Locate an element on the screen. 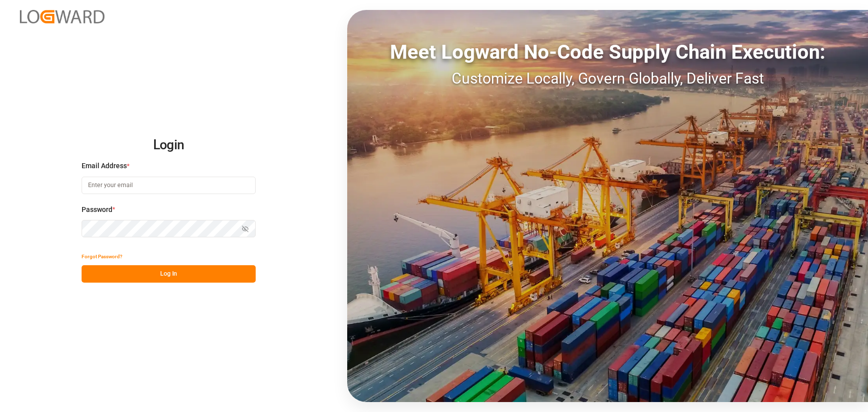  input: Enter your email is located at coordinates (168, 185).